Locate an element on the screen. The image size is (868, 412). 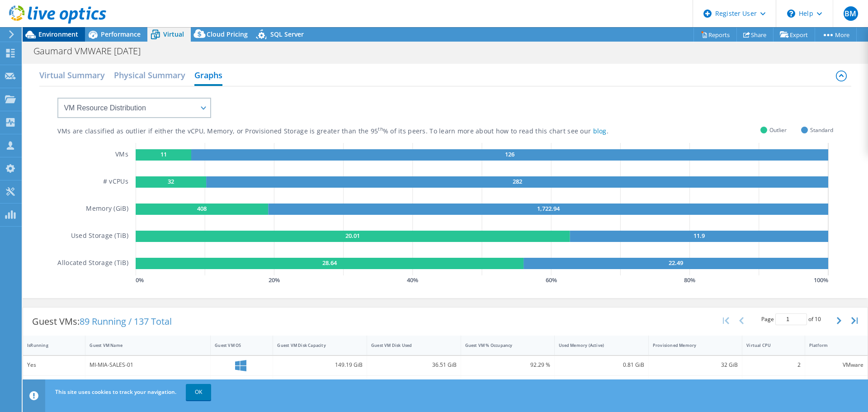
text: 28.64 is located at coordinates (330, 263).